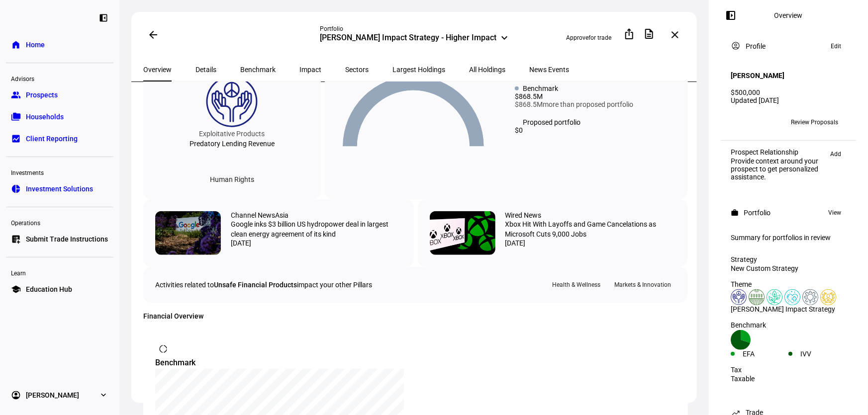  What do you see at coordinates (766, 354) in the screenshot?
I see `div: EFA` at bounding box center [766, 354].